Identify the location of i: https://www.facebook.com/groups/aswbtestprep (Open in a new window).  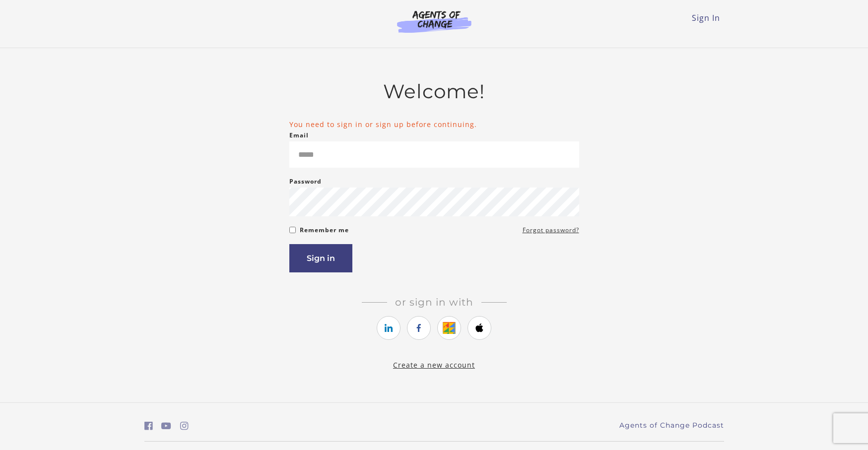
(148, 426).